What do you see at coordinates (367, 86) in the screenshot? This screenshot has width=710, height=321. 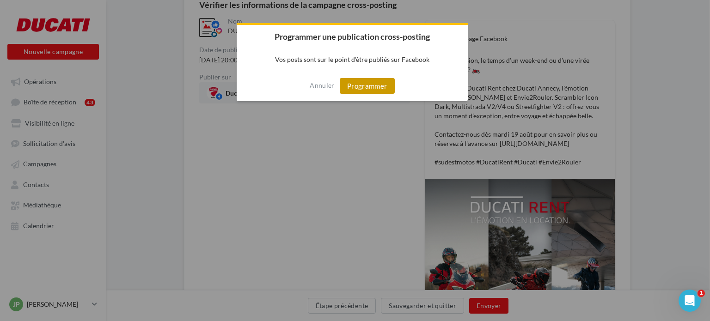 I see `button: Programmer` at bounding box center [367, 86].